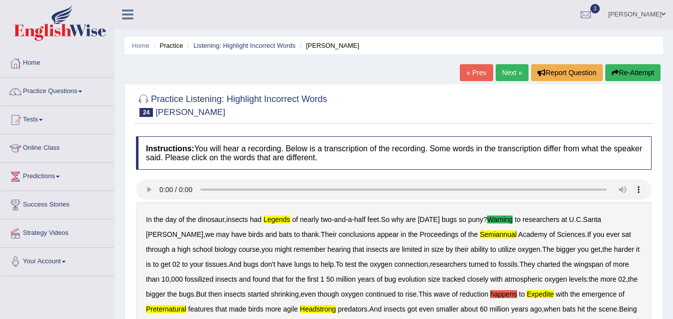 The height and width of the screenshot is (319, 673). Describe the element at coordinates (170, 148) in the screenshot. I see `b: Instructions:` at that location.